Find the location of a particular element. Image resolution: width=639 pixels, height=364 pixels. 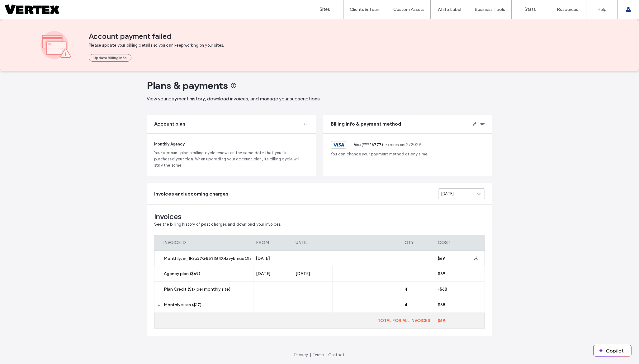

label: Resources is located at coordinates (568, 9).